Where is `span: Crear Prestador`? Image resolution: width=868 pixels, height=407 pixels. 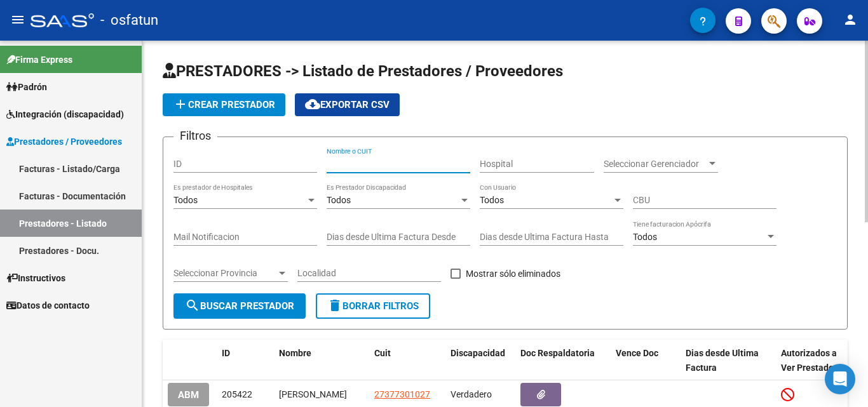 span: Crear Prestador is located at coordinates (224, 105).